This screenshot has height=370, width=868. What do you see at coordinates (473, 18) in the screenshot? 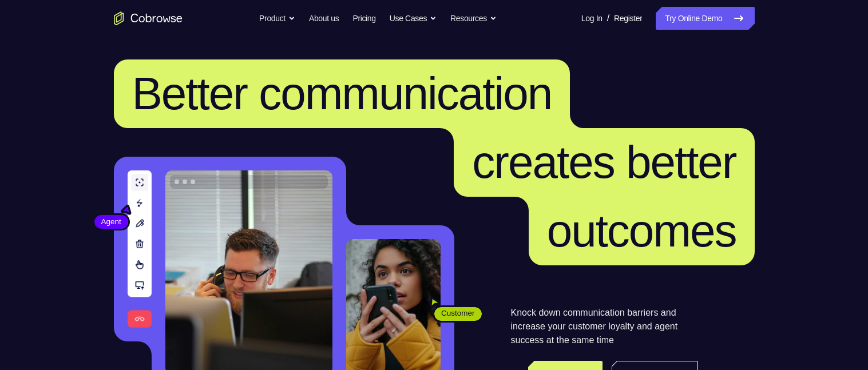
I see `button: Resources` at bounding box center [473, 18].